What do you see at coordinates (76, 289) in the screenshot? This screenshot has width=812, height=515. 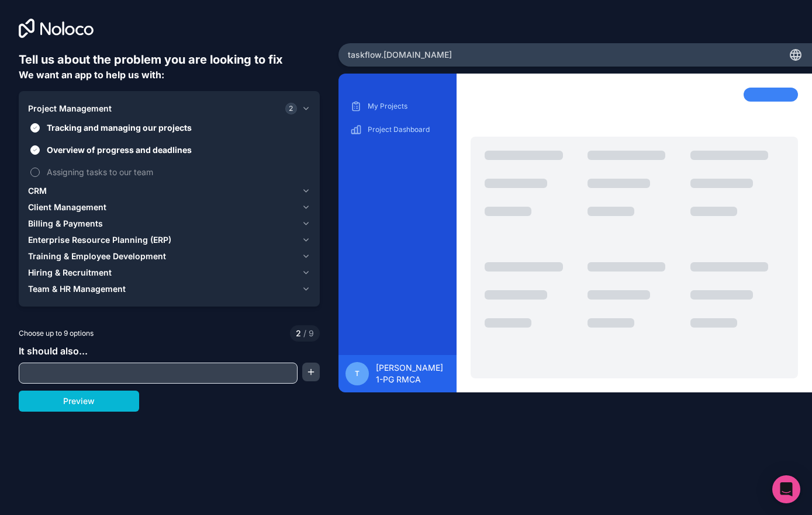 I see `span: Team & HR Management` at bounding box center [76, 289].